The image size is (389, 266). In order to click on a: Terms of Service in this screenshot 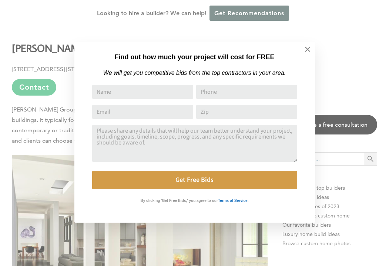, I will do `click(233, 200)`.